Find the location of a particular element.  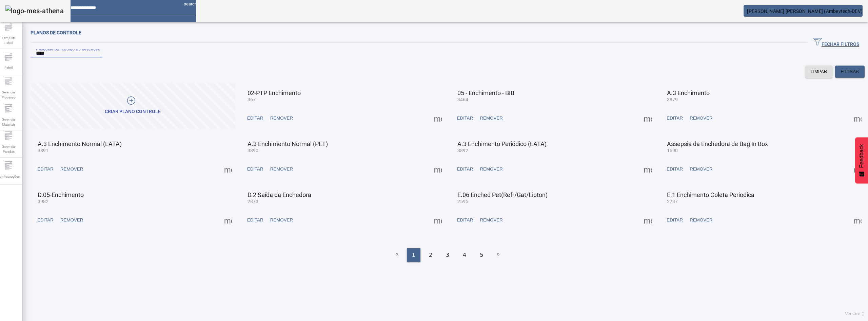

span: 4 is located at coordinates (464, 255).